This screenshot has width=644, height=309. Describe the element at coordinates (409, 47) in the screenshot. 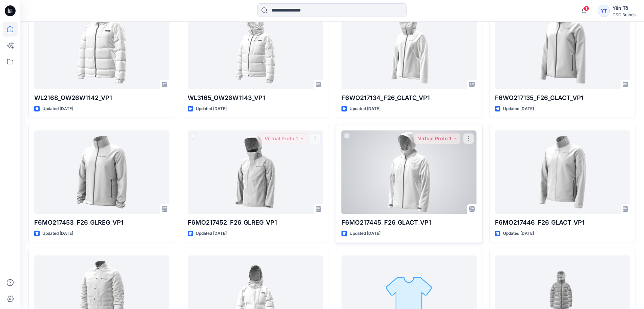

I see `a: F6WO217134_F26_GLATC_VP1` at that location.